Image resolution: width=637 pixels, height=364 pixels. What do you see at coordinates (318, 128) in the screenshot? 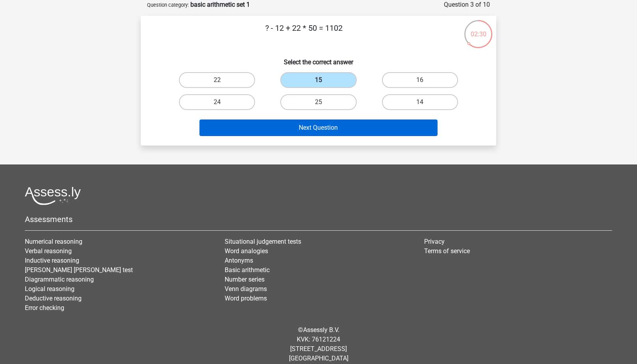
I see `button: Next Question` at bounding box center [318, 128].